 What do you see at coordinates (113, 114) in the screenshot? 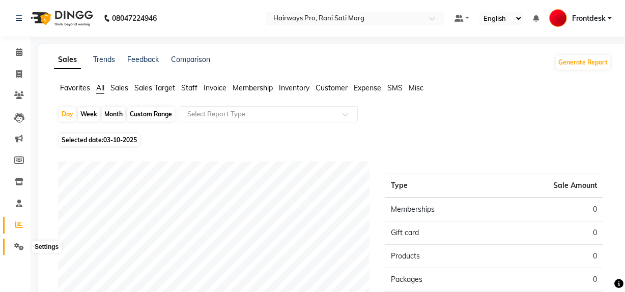
I see `div: Month` at bounding box center [113, 114].